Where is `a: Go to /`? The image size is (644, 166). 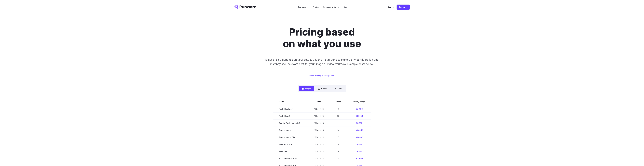
a: Go to / is located at coordinates (245, 7).